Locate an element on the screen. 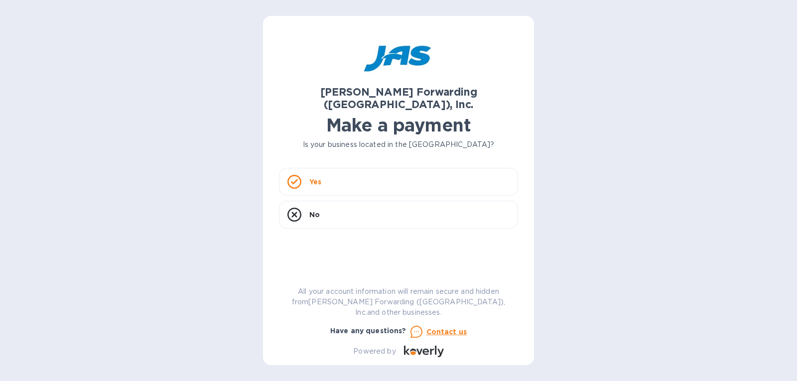 The width and height of the screenshot is (797, 381). p: No is located at coordinates (314, 215).